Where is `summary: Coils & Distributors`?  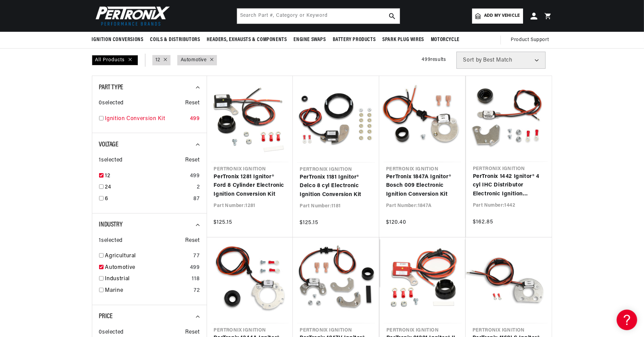 summary: Coils & Distributors is located at coordinates (175, 40).